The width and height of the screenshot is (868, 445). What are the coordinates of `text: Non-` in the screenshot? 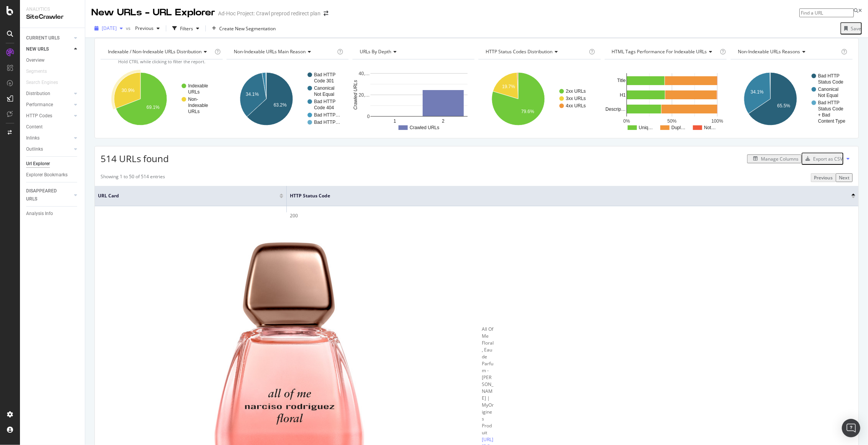 It's located at (193, 99).